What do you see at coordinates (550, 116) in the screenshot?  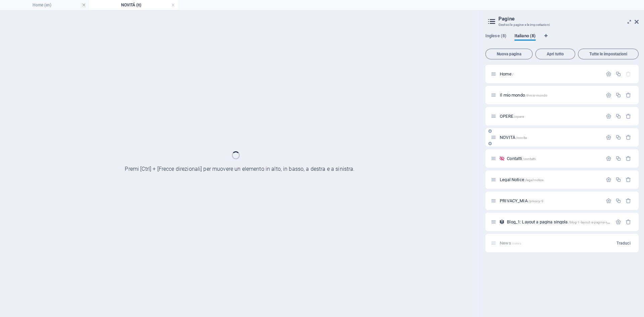 I see `div: OPERE/opere` at bounding box center [550, 116].